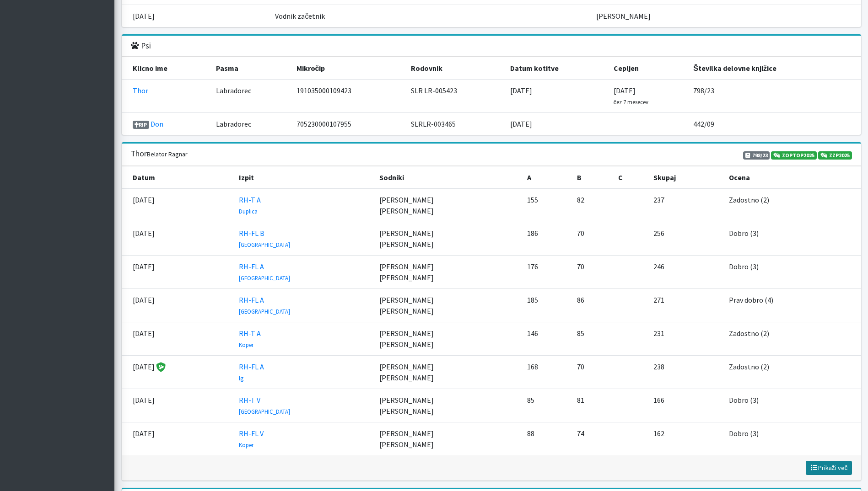 This screenshot has height=491, width=868. Describe the element at coordinates (241, 379) in the screenshot. I see `small: Ig` at that location.